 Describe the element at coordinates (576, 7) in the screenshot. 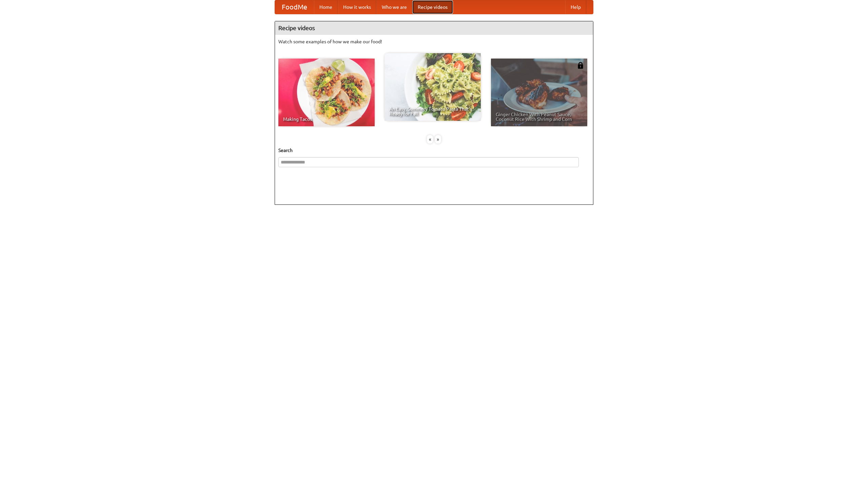

I see `a: Help` at that location.